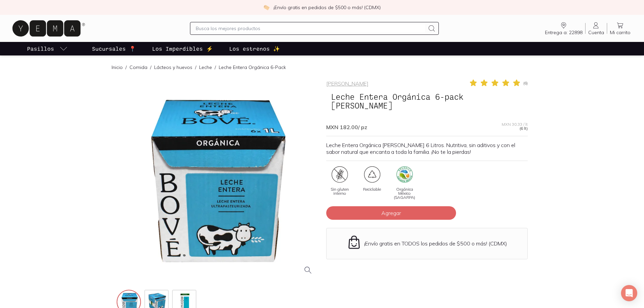 Image resolution: width=644 pixels, height=308 pixels. Describe the element at coordinates (138, 67) in the screenshot. I see `a: Comida` at that location.